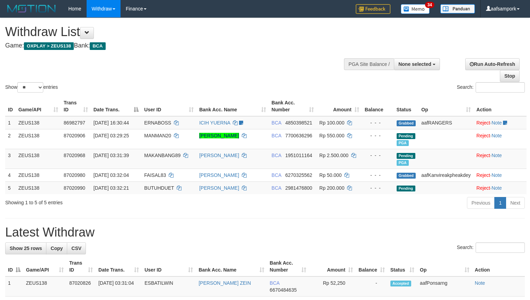  Describe the element at coordinates (74, 188) in the screenshot. I see `span: 87020990` at that location.